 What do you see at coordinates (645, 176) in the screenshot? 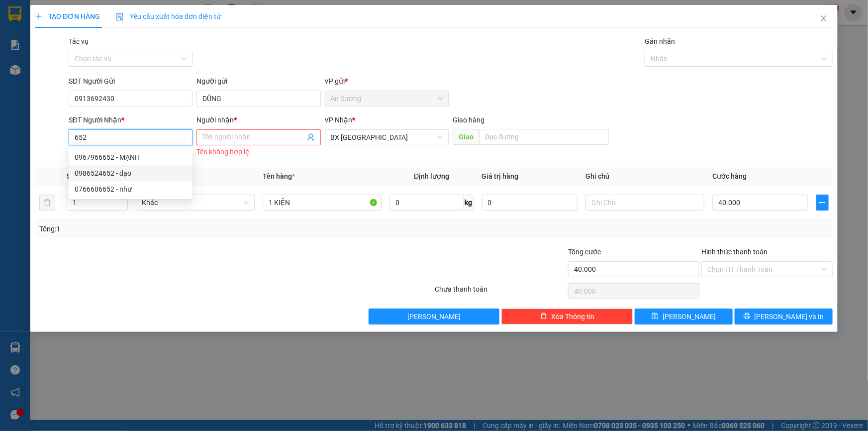
I see `th: Ghi chú` at bounding box center [645, 176].